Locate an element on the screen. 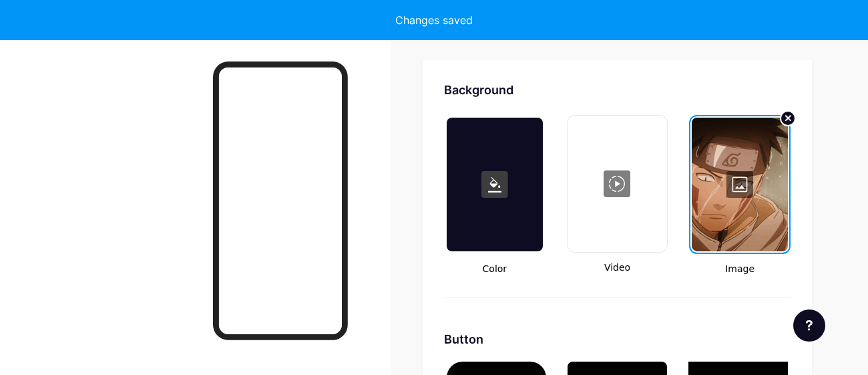 The width and height of the screenshot is (868, 375). div: Changes saved is located at coordinates (434, 20).